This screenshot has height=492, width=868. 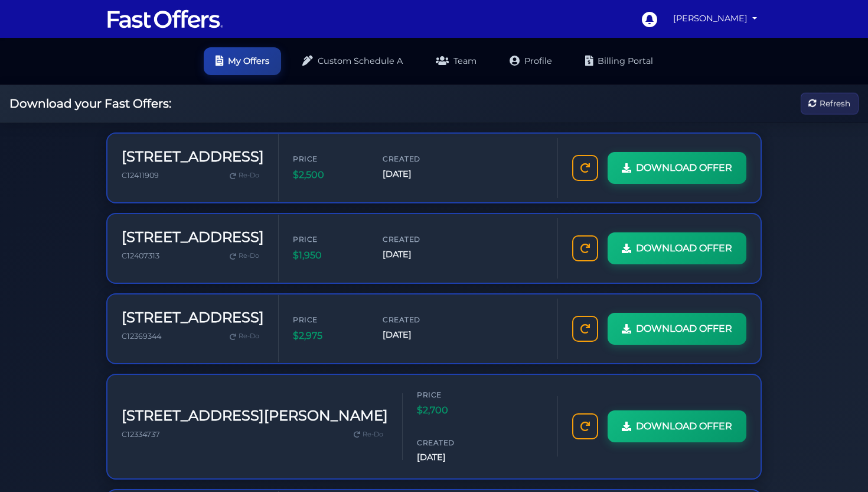 I want to click on a: Team, so click(x=456, y=61).